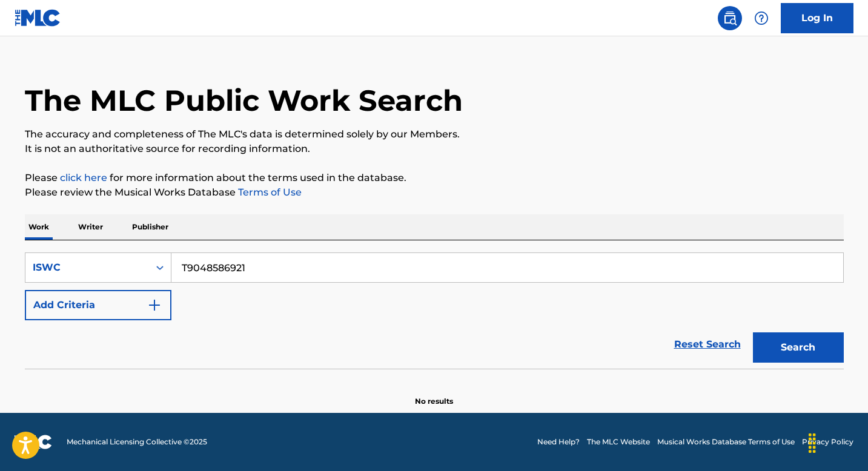 This screenshot has width=868, height=471. I want to click on p: Work, so click(39, 227).